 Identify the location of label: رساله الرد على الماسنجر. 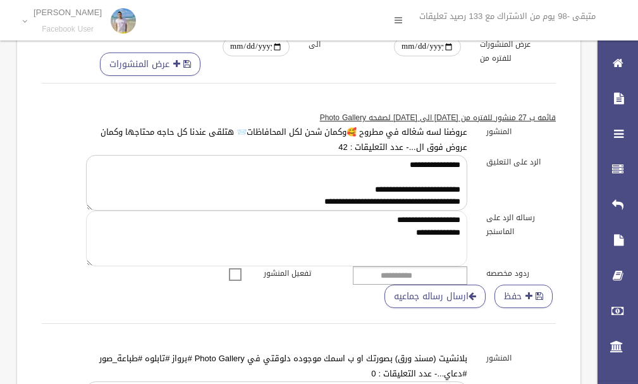
(521, 225).